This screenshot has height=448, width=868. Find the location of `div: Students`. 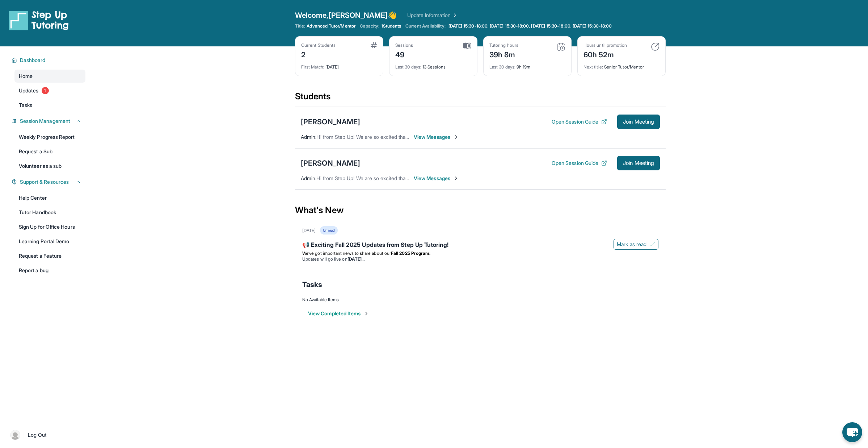

div: Students is located at coordinates (481, 99).